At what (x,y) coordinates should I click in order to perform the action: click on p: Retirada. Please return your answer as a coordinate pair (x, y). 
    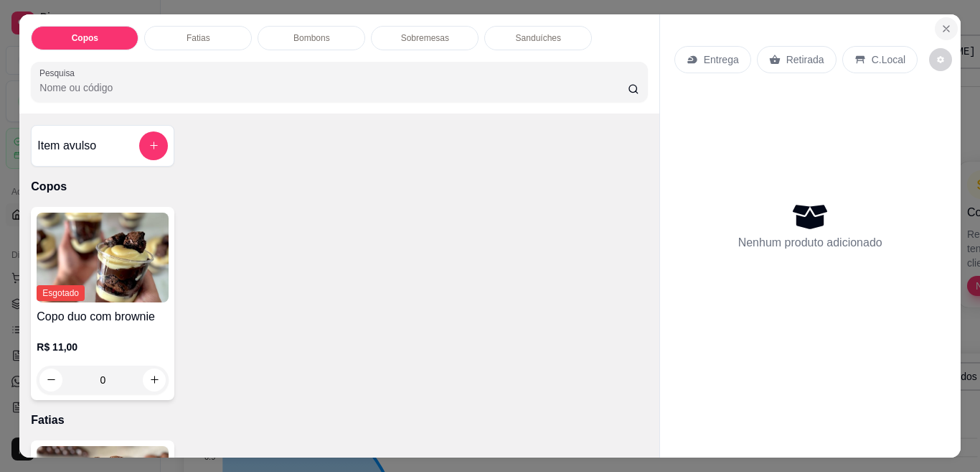
    Looking at the image, I should click on (805, 60).